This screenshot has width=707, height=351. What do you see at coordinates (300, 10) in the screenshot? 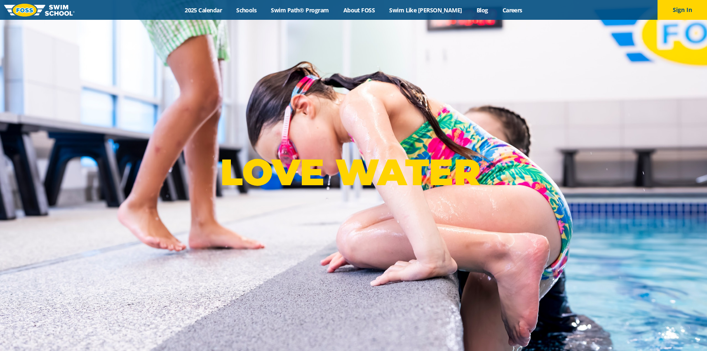
I see `a: Swim Path® Program` at bounding box center [300, 10].